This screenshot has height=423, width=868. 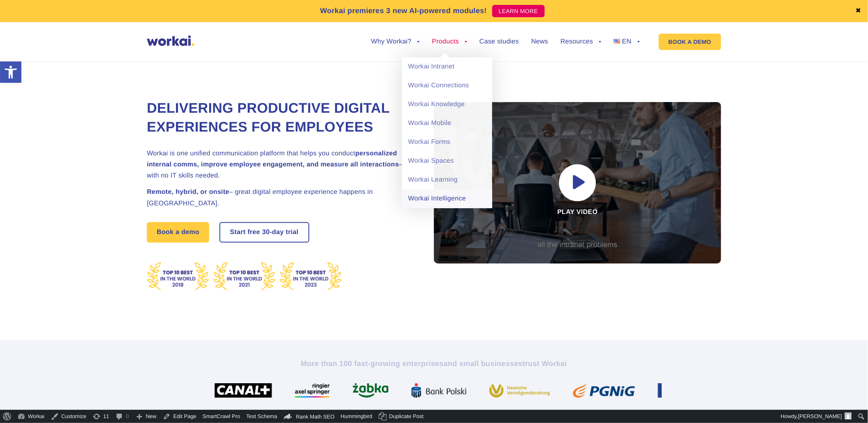 What do you see at coordinates (179, 417) in the screenshot?
I see `a: Edit Page` at bounding box center [179, 417].